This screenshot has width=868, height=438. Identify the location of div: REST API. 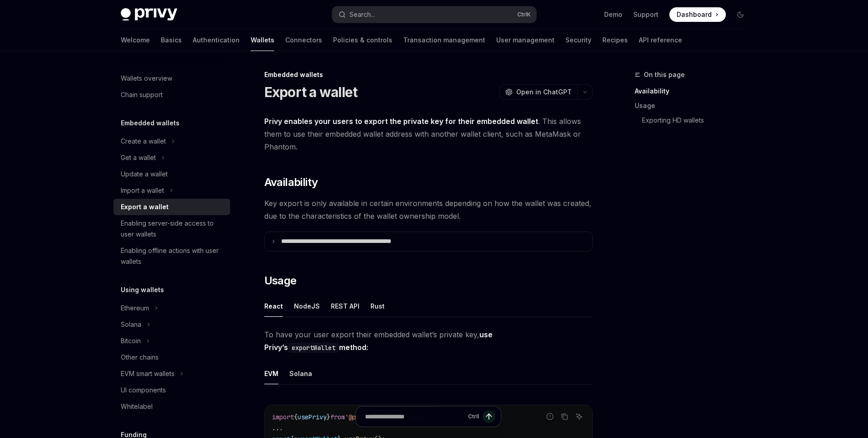
(345, 306).